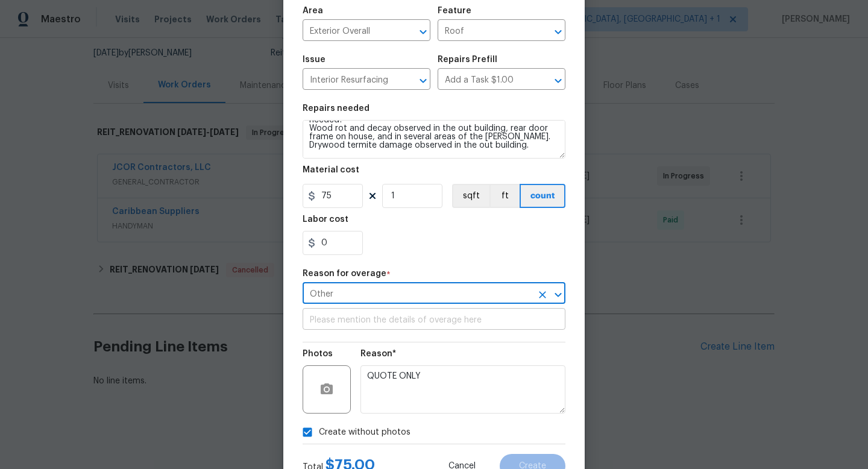 The height and width of the screenshot is (469, 868). Describe the element at coordinates (434, 139) in the screenshot. I see `textarea: HPM to detail Can we have an estimate for the WDO repairs that are needed? Wood rot and decay obs...` at that location.